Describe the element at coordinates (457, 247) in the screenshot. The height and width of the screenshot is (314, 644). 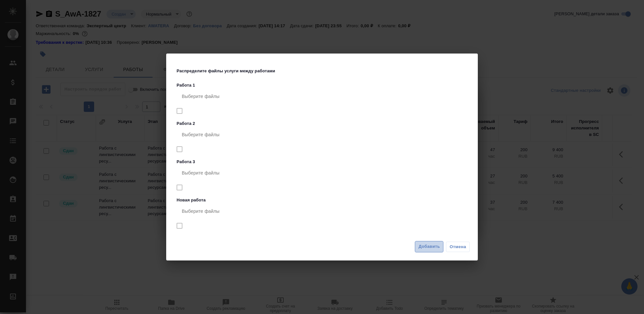
I see `span: Отмена` at that location.